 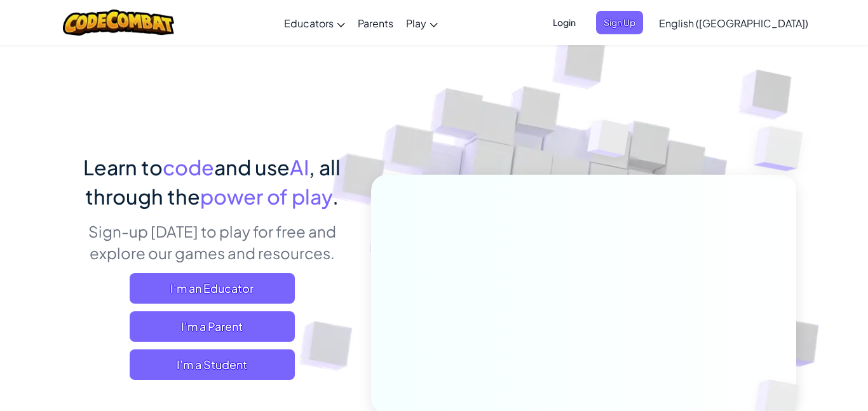 I want to click on a: I'm an Educator, so click(x=212, y=289).